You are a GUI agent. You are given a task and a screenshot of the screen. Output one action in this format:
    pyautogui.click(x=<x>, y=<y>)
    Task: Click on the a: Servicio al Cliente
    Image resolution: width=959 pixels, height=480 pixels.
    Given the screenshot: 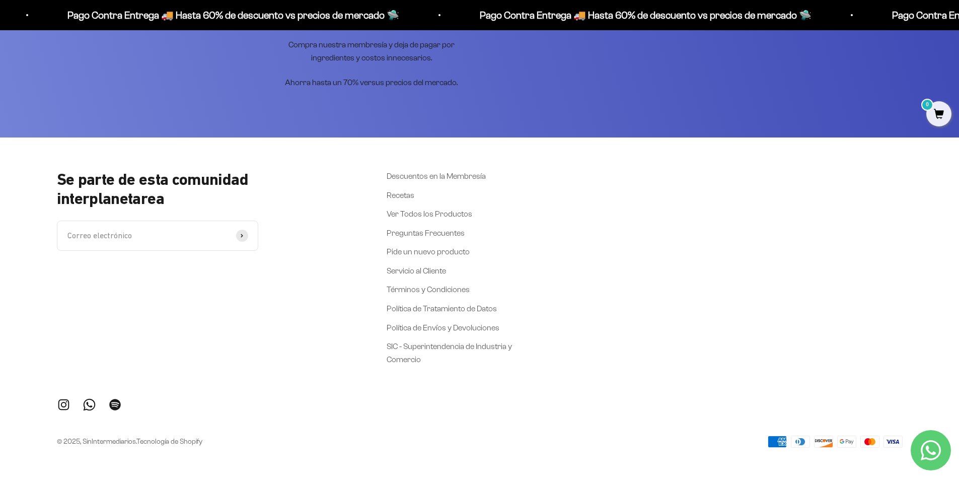 What is the action you would take?
    pyautogui.click(x=416, y=271)
    